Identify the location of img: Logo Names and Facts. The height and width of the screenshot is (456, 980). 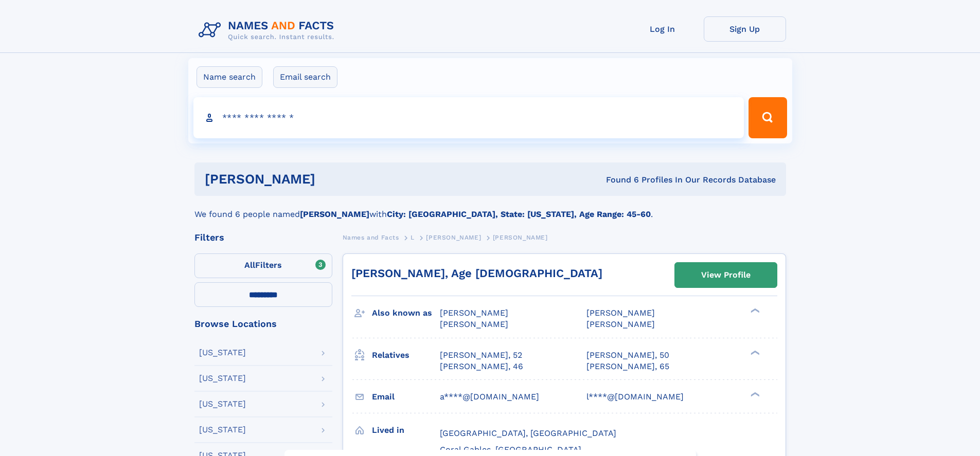
(268, 31).